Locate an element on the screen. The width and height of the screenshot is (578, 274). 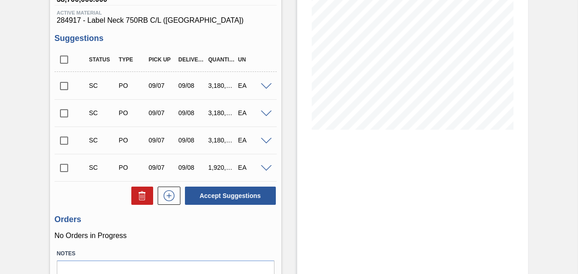
div: New suggestion is located at coordinates (167, 195).